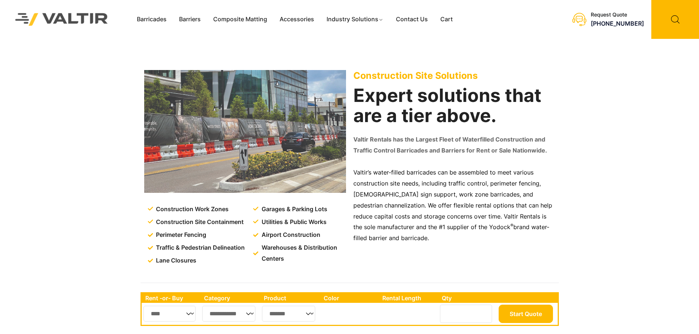 Image resolution: width=699 pixels, height=334 pixels. I want to click on a: Barriers, so click(190, 19).